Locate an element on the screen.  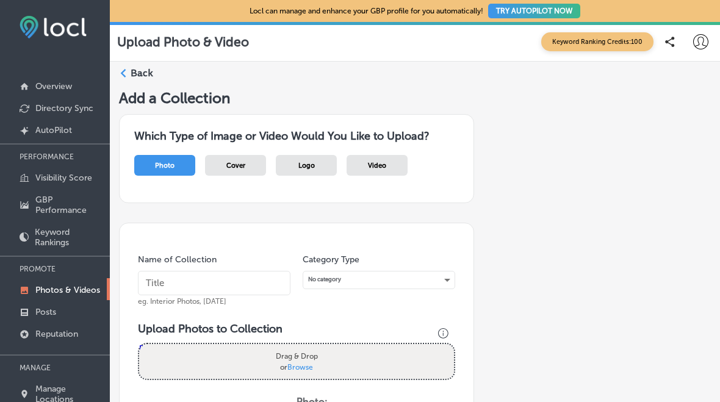
h3: Which Type of Image or Video Would You Like to Upload? is located at coordinates (297, 136).